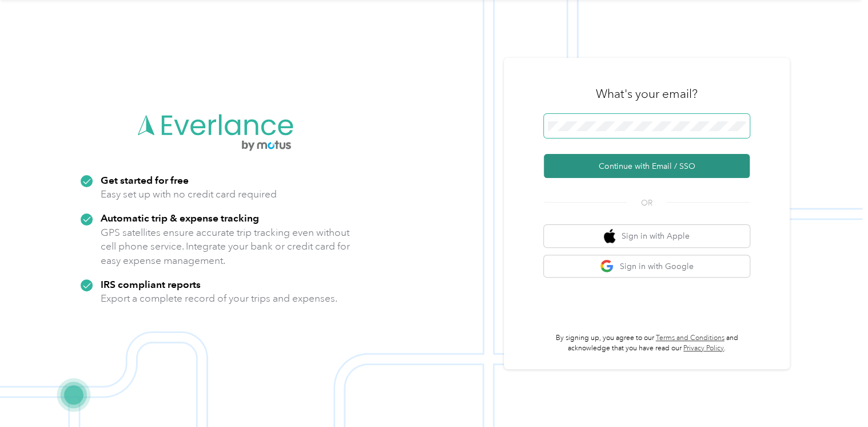  I want to click on span: OR, so click(647, 203).